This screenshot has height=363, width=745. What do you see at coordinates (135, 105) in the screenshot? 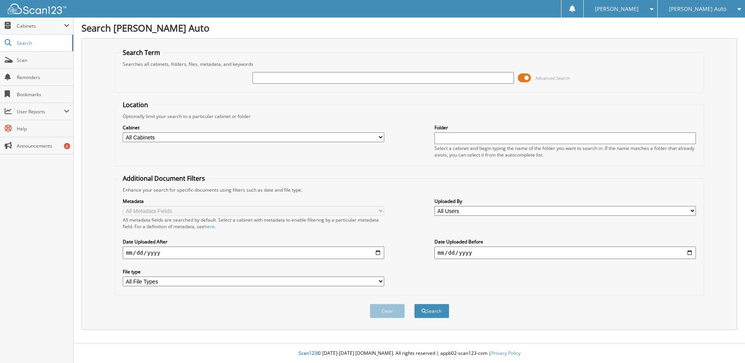
I see `legend: Location` at bounding box center [135, 105].